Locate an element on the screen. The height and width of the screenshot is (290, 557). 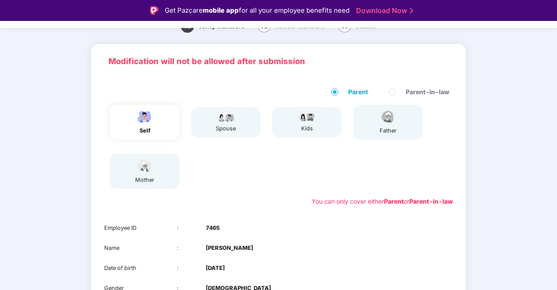
img: Logo is located at coordinates (154, 10).